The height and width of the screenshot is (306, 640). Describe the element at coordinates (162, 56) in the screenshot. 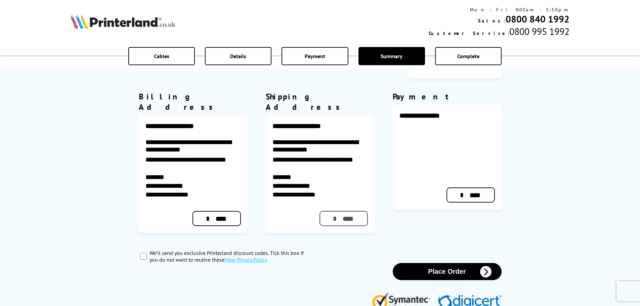

I see `span: Cables` at that location.